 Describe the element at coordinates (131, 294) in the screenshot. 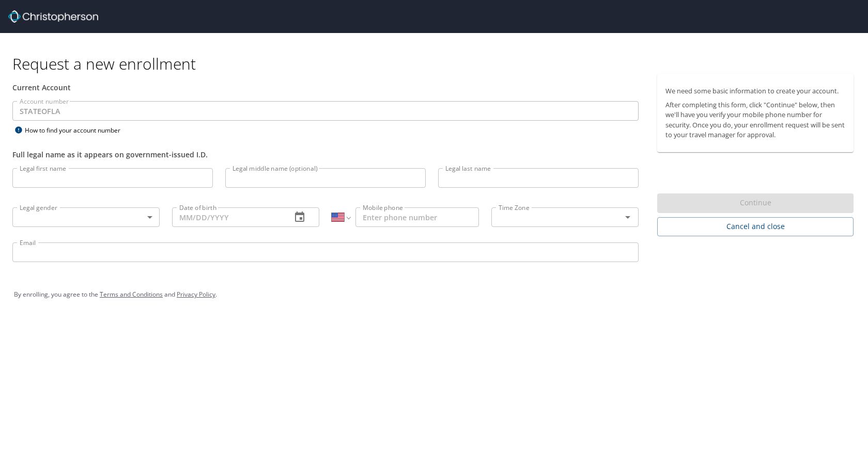

I see `a: Terms and Conditions` at that location.